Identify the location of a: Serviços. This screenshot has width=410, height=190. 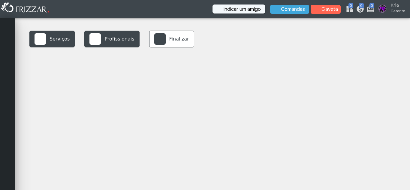
(52, 39).